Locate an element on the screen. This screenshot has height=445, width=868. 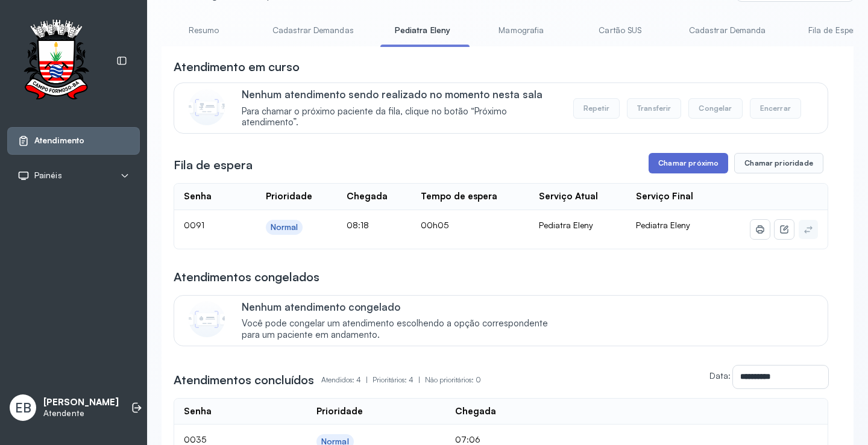
h3: Atendimentos congelados is located at coordinates (247, 277).